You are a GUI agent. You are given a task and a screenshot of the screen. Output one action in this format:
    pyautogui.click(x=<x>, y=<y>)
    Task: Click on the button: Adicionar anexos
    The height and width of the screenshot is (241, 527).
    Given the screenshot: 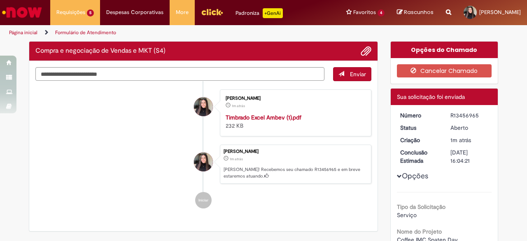 What is the action you would take?
    pyautogui.click(x=366, y=51)
    